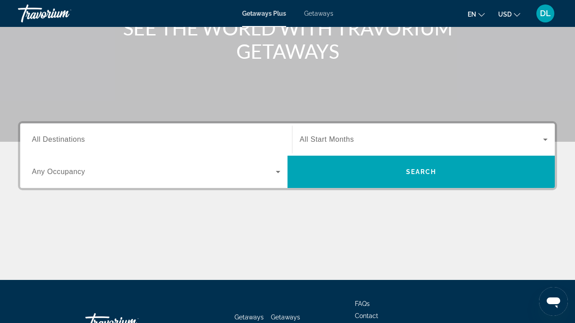 Image resolution: width=575 pixels, height=323 pixels. Describe the element at coordinates (264, 13) in the screenshot. I see `span: Getaways Plus` at that location.